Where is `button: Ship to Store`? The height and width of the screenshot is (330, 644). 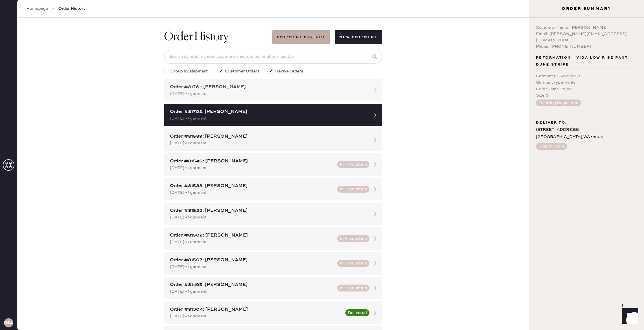 button: Ship to Store is located at coordinates (551, 146).